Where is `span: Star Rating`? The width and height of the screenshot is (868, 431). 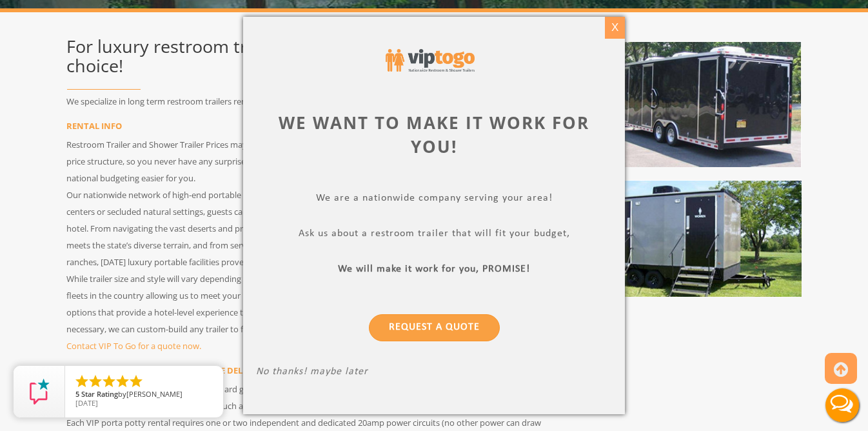
span: Star Rating is located at coordinates (99, 393).